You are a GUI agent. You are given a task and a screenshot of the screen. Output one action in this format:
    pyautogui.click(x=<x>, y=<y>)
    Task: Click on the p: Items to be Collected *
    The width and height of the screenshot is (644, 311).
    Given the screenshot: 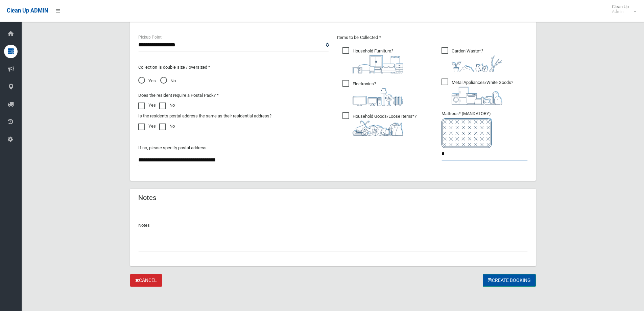 What is the action you would take?
    pyautogui.click(x=433, y=38)
    